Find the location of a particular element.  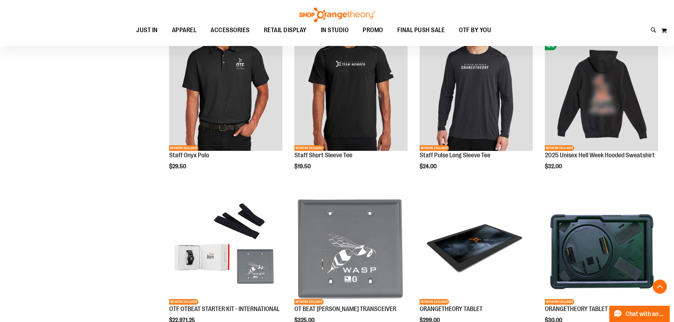

span: $29.50 is located at coordinates (178, 167).